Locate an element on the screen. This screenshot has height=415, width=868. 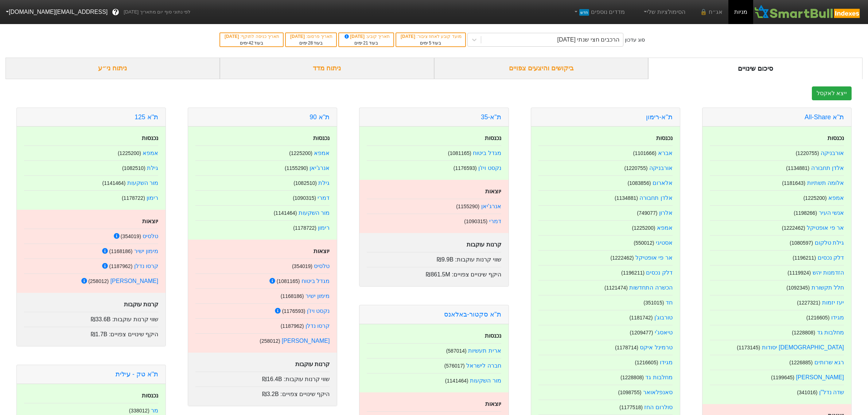
span: ₪1.7B is located at coordinates (99, 334).